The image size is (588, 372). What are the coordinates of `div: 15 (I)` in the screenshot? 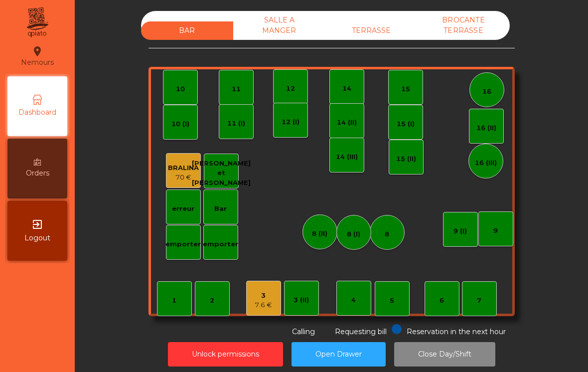 It's located at (405, 124).